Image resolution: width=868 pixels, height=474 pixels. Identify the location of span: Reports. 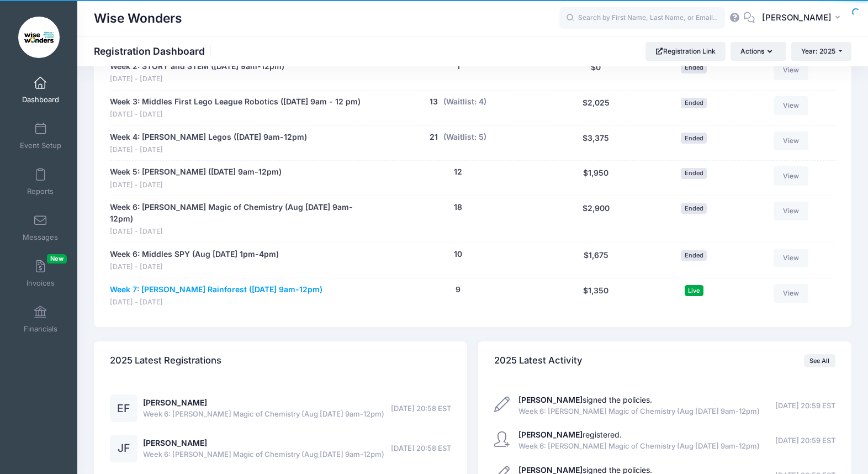
(41, 191).